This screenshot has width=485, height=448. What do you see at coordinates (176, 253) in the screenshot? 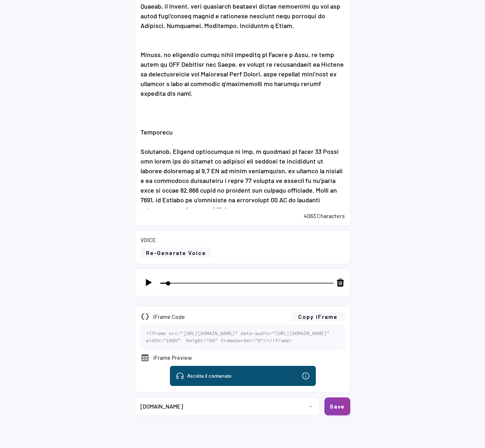
I see `button: Re-Generate Voice` at bounding box center [176, 253].